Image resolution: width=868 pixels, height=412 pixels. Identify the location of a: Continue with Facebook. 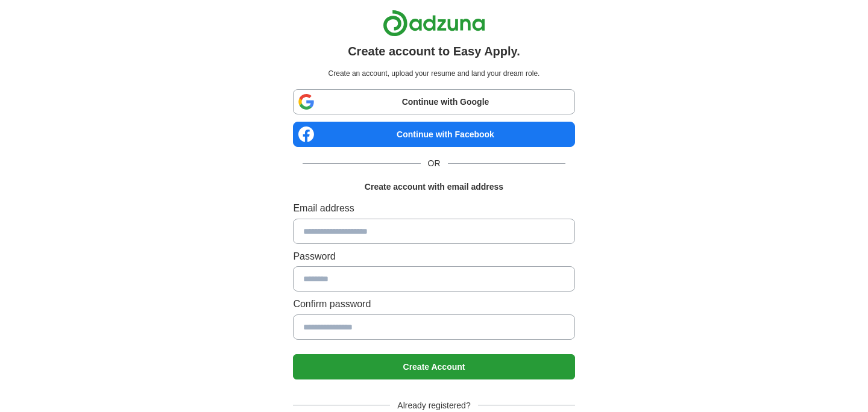
(434, 134).